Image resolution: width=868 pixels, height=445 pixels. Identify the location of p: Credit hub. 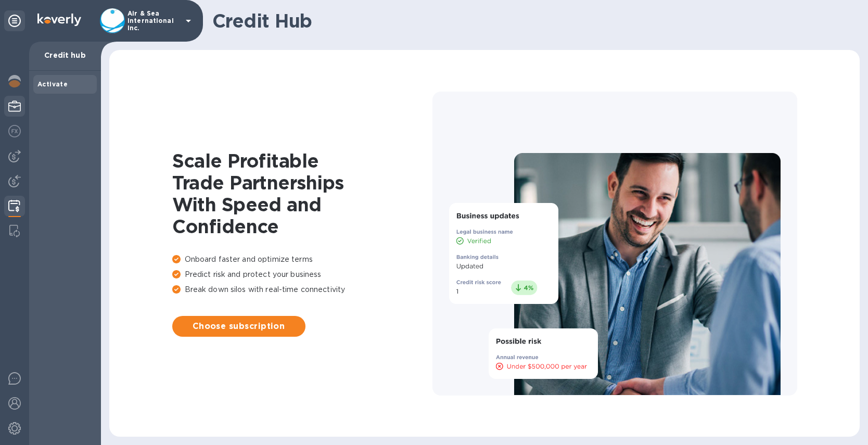
(65, 55).